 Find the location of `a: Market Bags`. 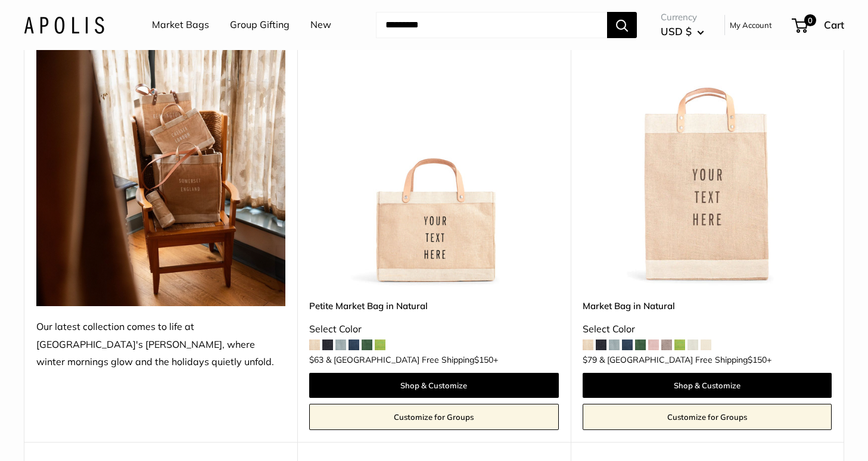

a: Market Bags is located at coordinates (180, 25).